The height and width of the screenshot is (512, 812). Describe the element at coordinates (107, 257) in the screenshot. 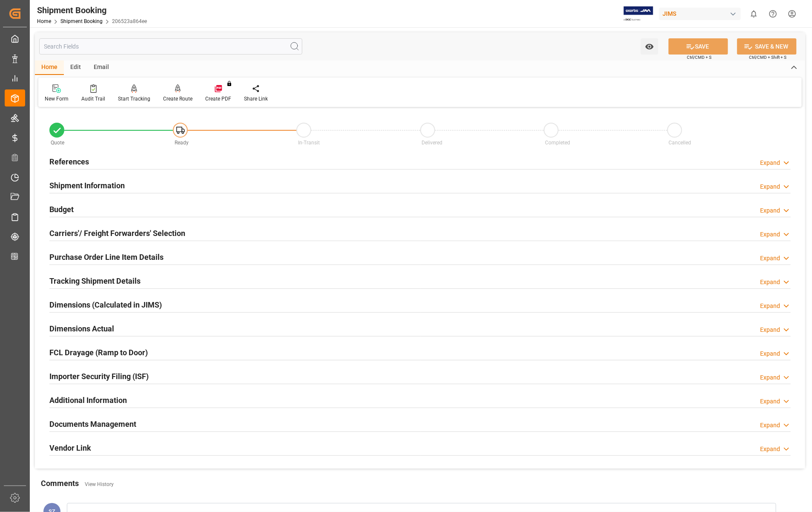

I see `h2: Purchase Order Line Item Details` at that location.